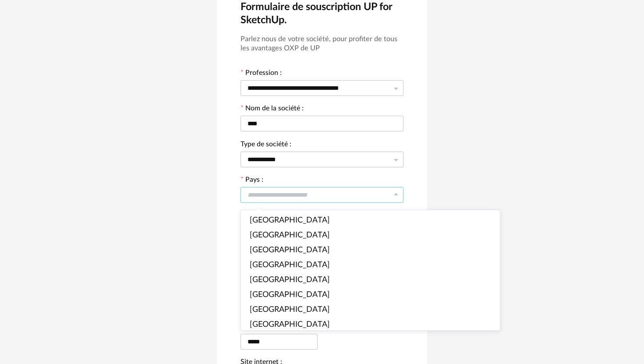 The image size is (644, 364). I want to click on h3: Parlez nous de votre société, pour profiter de tous les avantages OXP de UP, so click(322, 44).